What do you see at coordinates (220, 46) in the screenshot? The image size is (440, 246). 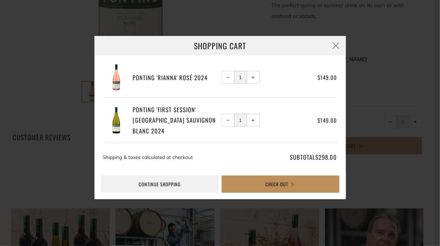 I see `h3: Shopping Cart` at bounding box center [220, 46].